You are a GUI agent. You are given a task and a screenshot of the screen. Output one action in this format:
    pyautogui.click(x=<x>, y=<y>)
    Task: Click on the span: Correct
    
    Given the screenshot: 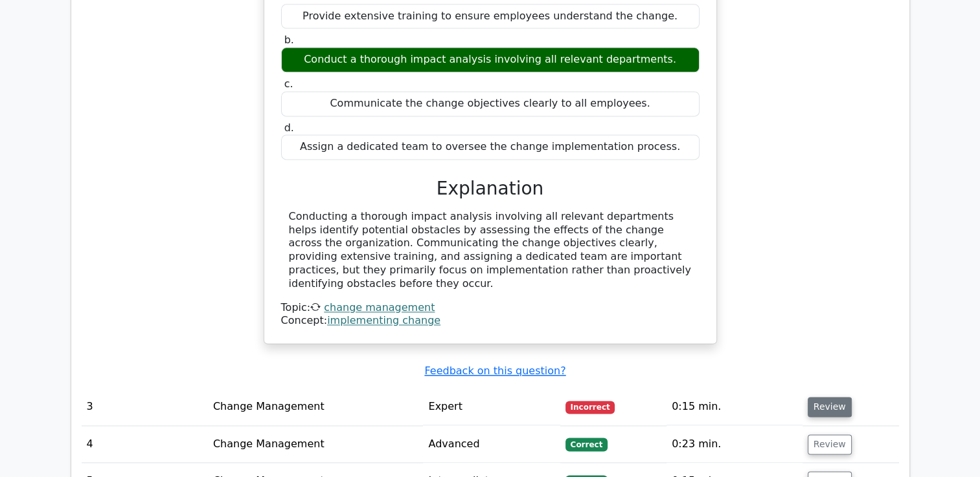 What is the action you would take?
    pyautogui.click(x=586, y=444)
    